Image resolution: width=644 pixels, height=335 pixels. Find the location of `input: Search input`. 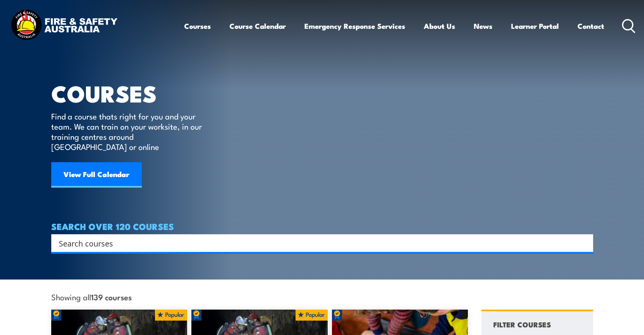

input: Search input is located at coordinates (317, 243).